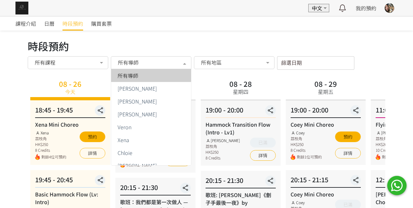  What do you see at coordinates (49, 24) in the screenshot?
I see `a: 日曆` at bounding box center [49, 24].